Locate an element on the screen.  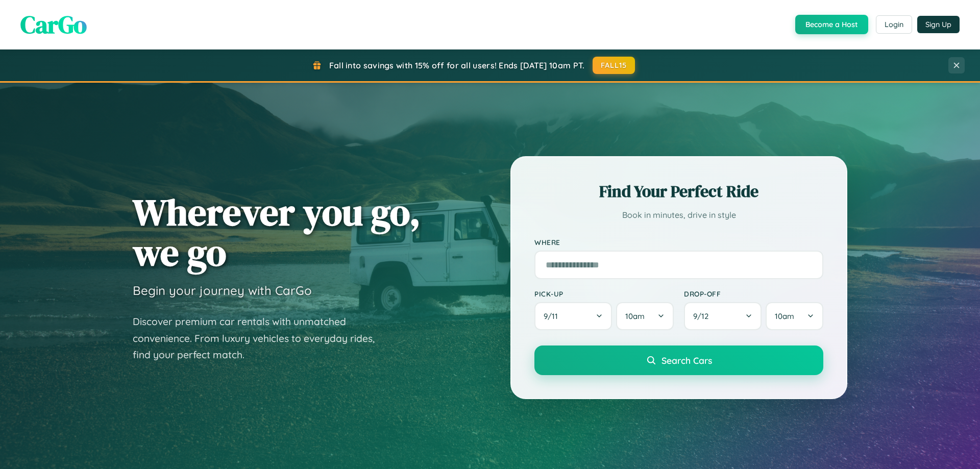
h1: Wherever you go, we go is located at coordinates (276, 232).